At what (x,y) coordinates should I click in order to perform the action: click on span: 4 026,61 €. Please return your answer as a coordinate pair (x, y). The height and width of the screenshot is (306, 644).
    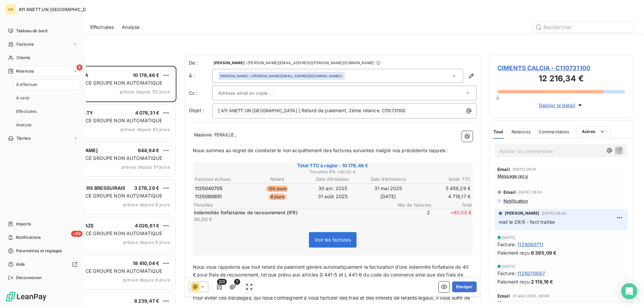
    Looking at the image, I should click on (148, 225).